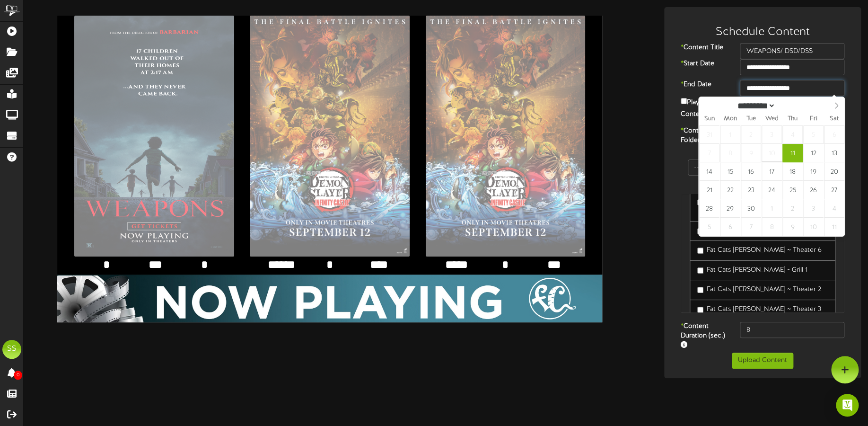 The image size is (868, 426). What do you see at coordinates (730, 171) in the screenshot?
I see `span: September 15, 2025` at bounding box center [730, 171].